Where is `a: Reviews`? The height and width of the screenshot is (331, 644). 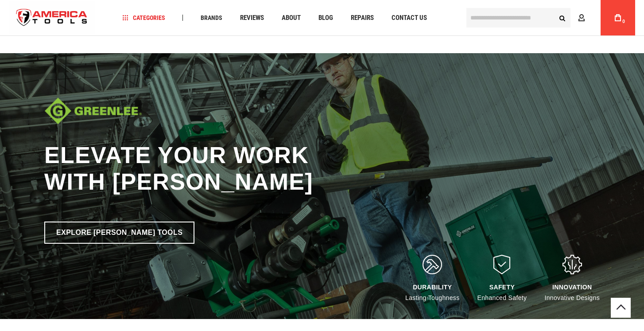
a: Reviews is located at coordinates (252, 18).